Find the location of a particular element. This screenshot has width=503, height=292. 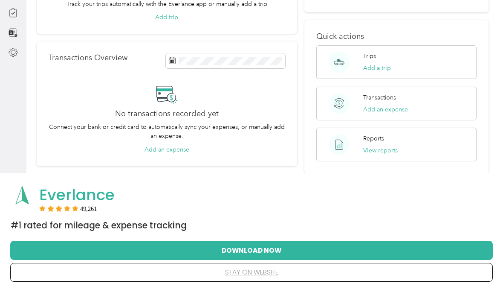

button: stay on website is located at coordinates (252, 272).